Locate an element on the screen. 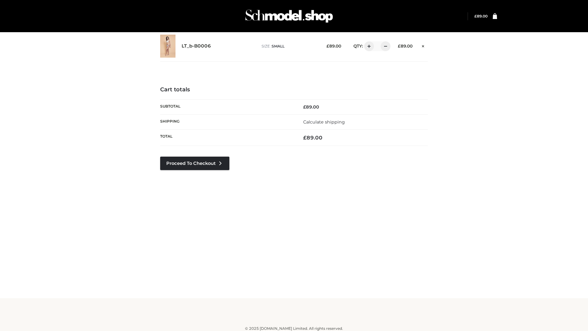  th: Shipping is located at coordinates (227, 122).